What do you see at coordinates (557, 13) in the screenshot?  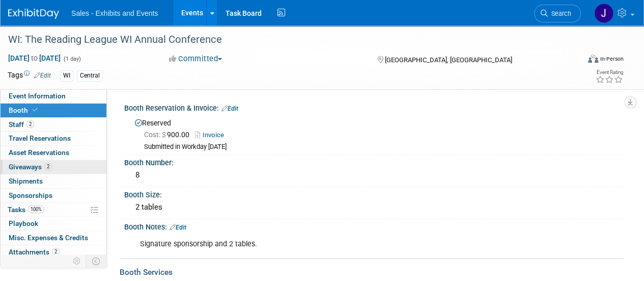 I see `a: Search` at bounding box center [557, 13].